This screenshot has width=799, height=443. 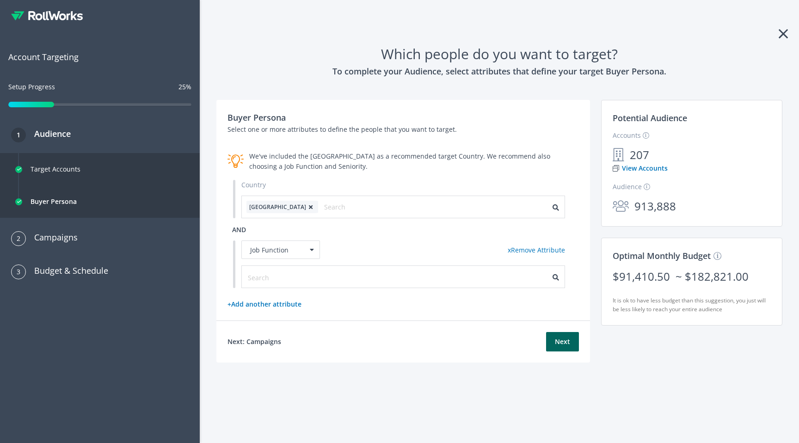 I want to click on a: x Remove Attribute, so click(x=536, y=250).